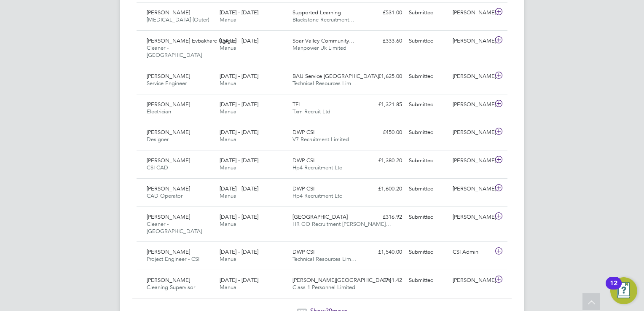 Image resolution: width=644 pixels, height=311 pixels. Describe the element at coordinates (383, 133) in the screenshot. I see `div: £450.00` at that location.